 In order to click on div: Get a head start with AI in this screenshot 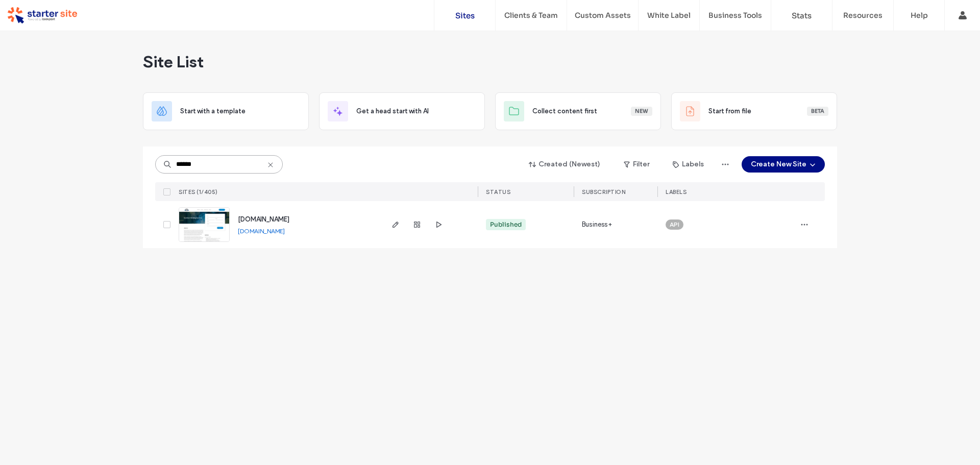, I will do `click(401, 111)`.